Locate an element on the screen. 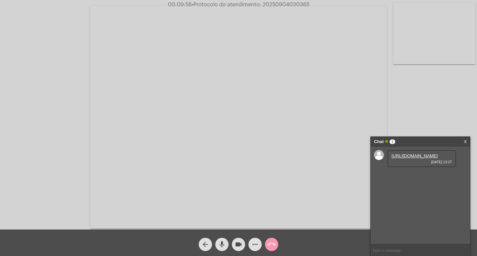 This screenshot has height=256, width=477. mat-icon: more_horiz is located at coordinates (255, 244).